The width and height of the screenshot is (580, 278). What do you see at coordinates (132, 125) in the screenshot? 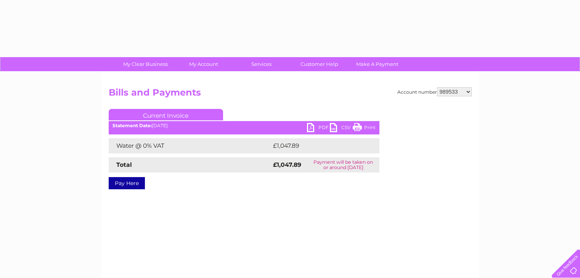
I see `b: Statement Date:` at bounding box center [132, 125].